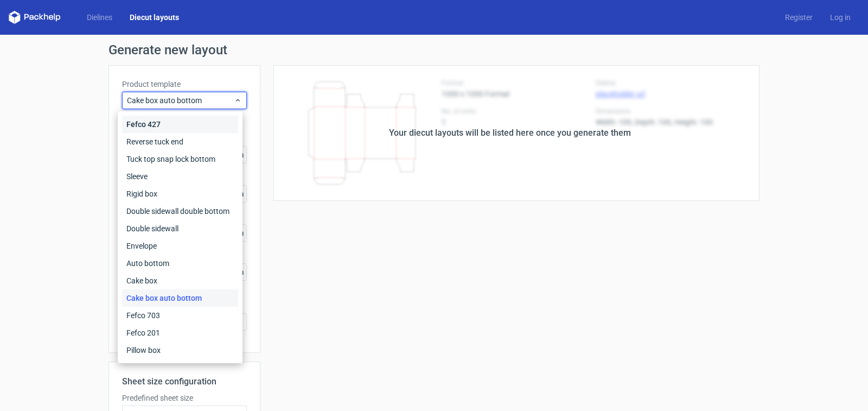 The height and width of the screenshot is (411, 868). I want to click on div: Envelope, so click(180, 246).